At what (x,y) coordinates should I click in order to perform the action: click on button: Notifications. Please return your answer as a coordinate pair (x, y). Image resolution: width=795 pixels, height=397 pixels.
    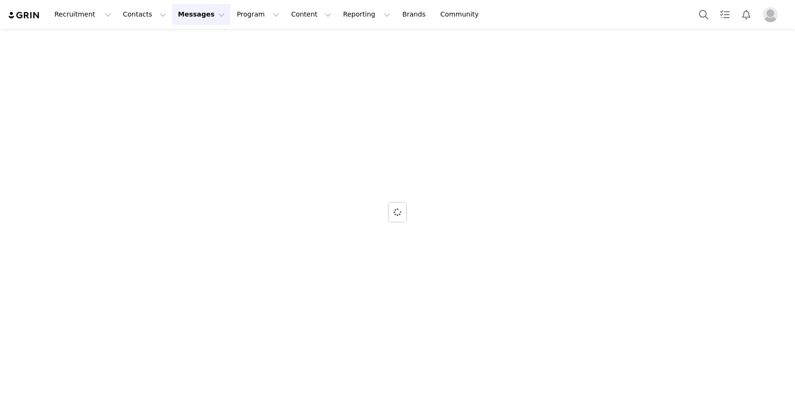
    Looking at the image, I should click on (746, 14).